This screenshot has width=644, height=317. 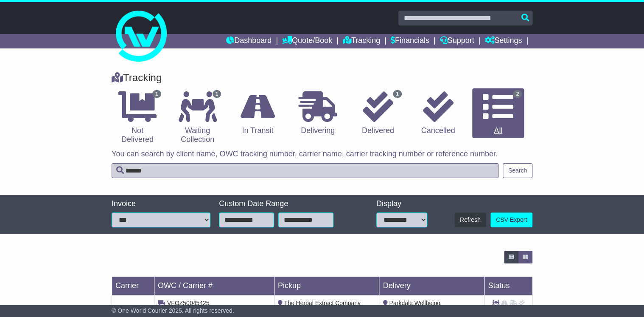 I want to click on a: Cancelled, so click(x=438, y=113).